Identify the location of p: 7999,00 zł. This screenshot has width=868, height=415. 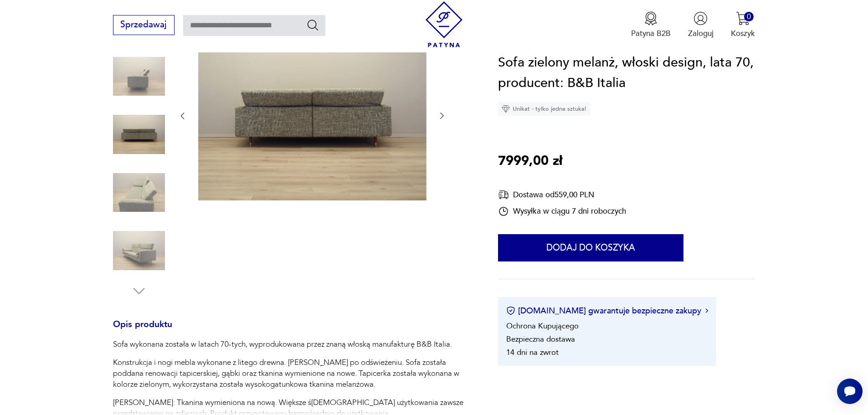
(530, 161).